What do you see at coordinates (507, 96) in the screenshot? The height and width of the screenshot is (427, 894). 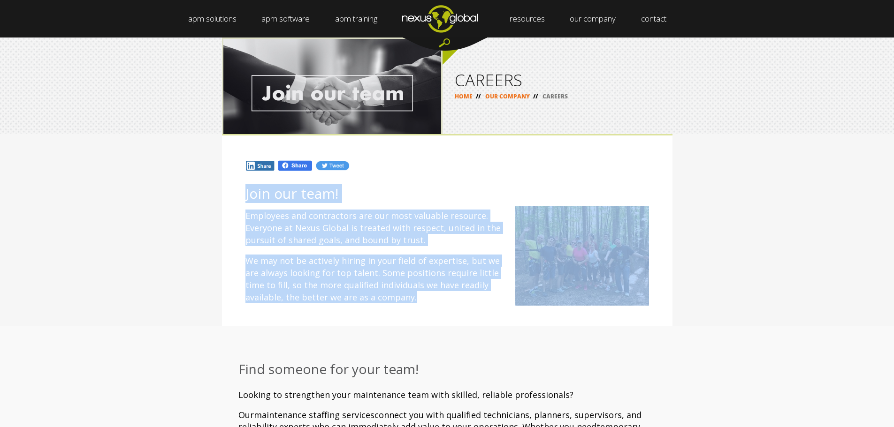 I see `a: OUR COMPANY` at bounding box center [507, 96].